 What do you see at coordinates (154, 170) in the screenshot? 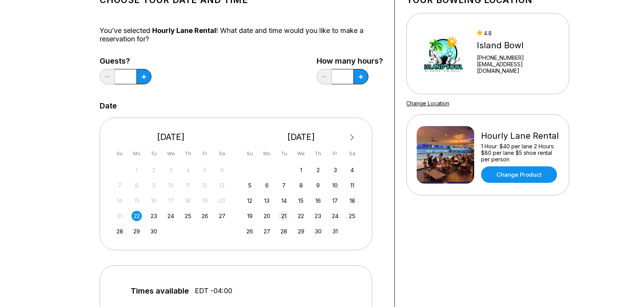
I see `div: Not available Tuesday, September 2nd, 2025` at bounding box center [154, 170].